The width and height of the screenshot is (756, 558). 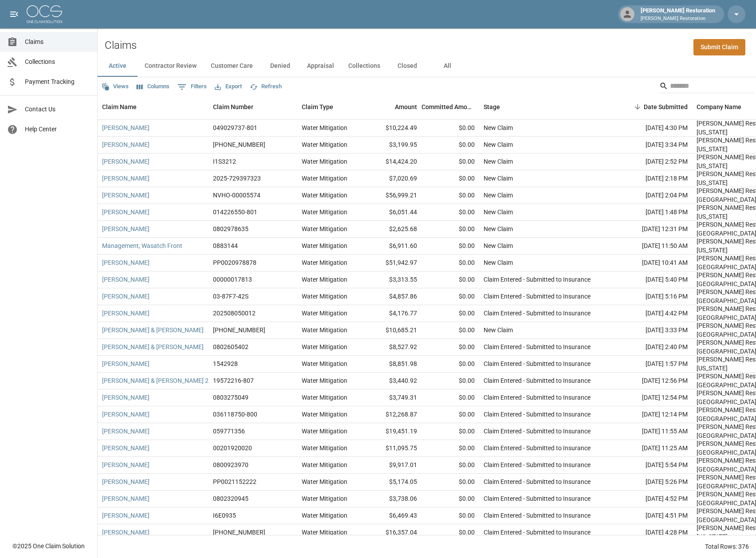 What do you see at coordinates (406, 107) in the screenshot?
I see `div: Amount` at bounding box center [406, 107].